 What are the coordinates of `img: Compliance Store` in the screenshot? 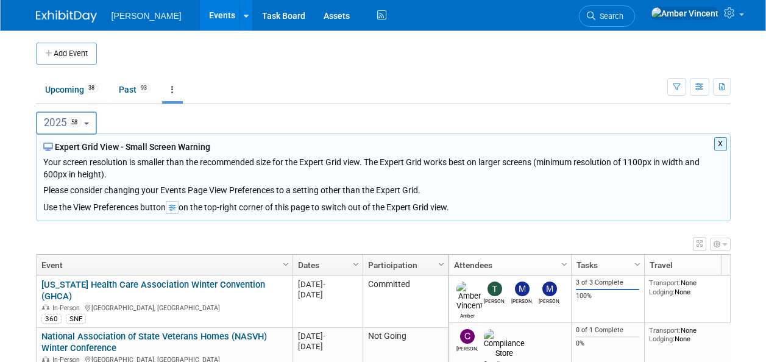 It's located at (504, 344).